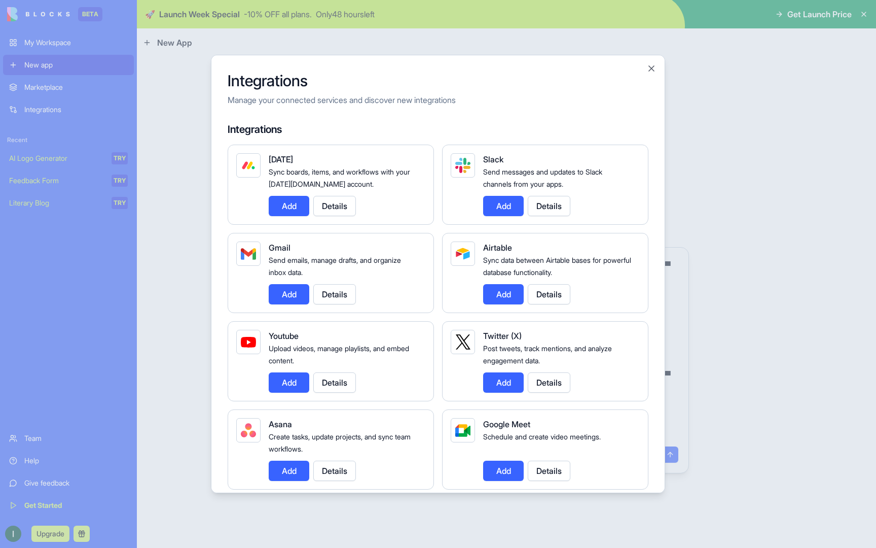 This screenshot has width=876, height=548. What do you see at coordinates (497, 247) in the screenshot?
I see `span: Airtable` at bounding box center [497, 247].